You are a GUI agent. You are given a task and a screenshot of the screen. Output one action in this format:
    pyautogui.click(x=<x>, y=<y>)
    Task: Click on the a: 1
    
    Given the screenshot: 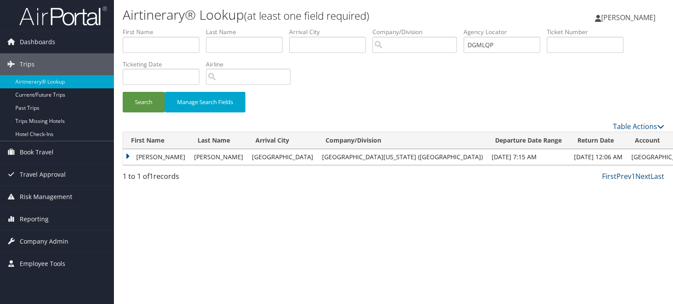 What is the action you would take?
    pyautogui.click(x=633, y=177)
    